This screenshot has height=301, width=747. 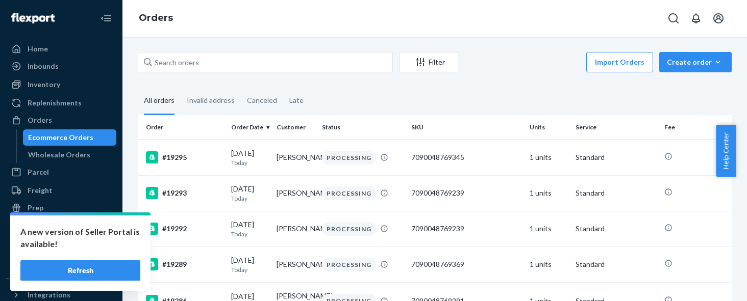 What do you see at coordinates (49, 295) in the screenshot?
I see `div: Integrations` at bounding box center [49, 295].